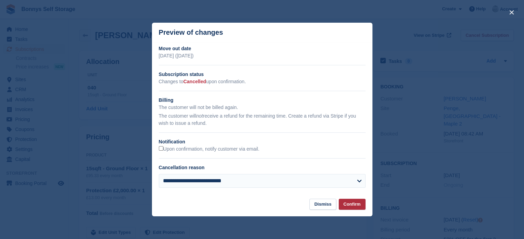  I want to click on em: not, so click(199, 116).